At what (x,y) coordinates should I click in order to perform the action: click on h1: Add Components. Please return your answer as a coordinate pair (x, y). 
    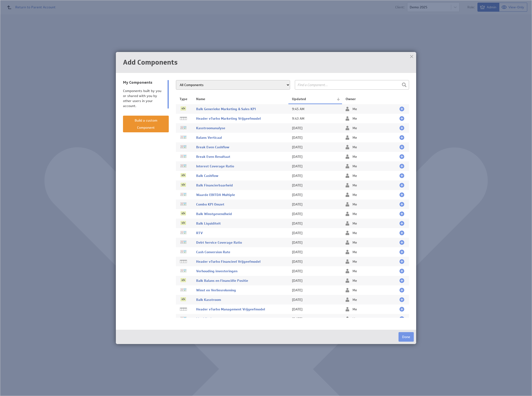
    Looking at the image, I should click on (266, 62).